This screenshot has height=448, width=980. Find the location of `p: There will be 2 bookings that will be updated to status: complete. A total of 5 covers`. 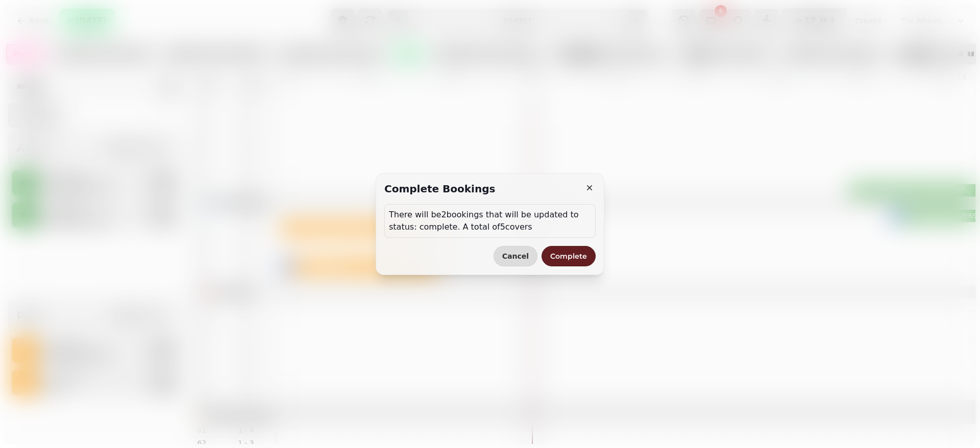

p: There will be 2 bookings that will be updated to status: complete. A total of 5 covers is located at coordinates (490, 221).